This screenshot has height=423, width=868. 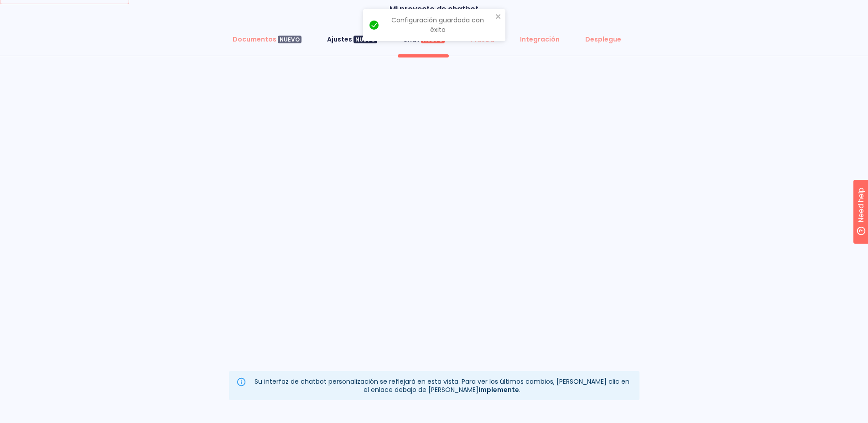 What do you see at coordinates (352, 39) in the screenshot?
I see `div: Ajustes` at bounding box center [352, 39].